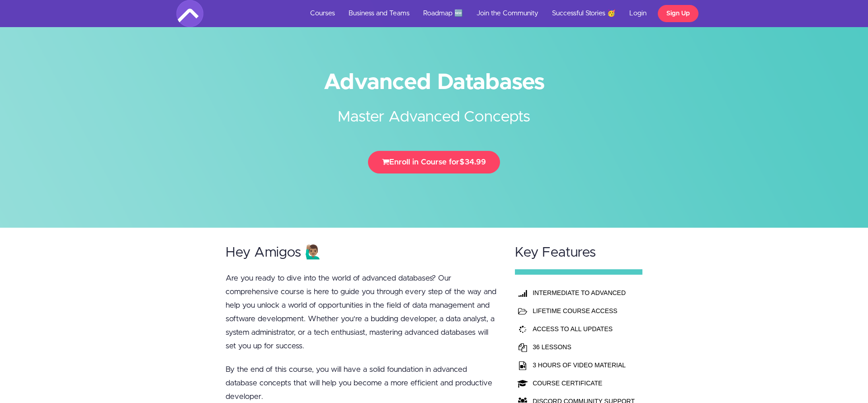 The image size is (868, 403). I want to click on td: 3 HOURS OF VIDEO MATERIAL, so click(584, 365).